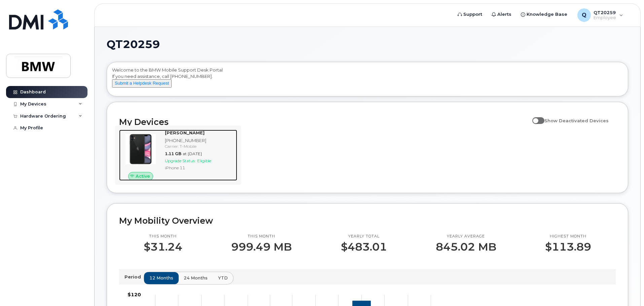 This screenshot has width=644, height=306. I want to click on button: Submit a Helpdesk Request, so click(142, 83).